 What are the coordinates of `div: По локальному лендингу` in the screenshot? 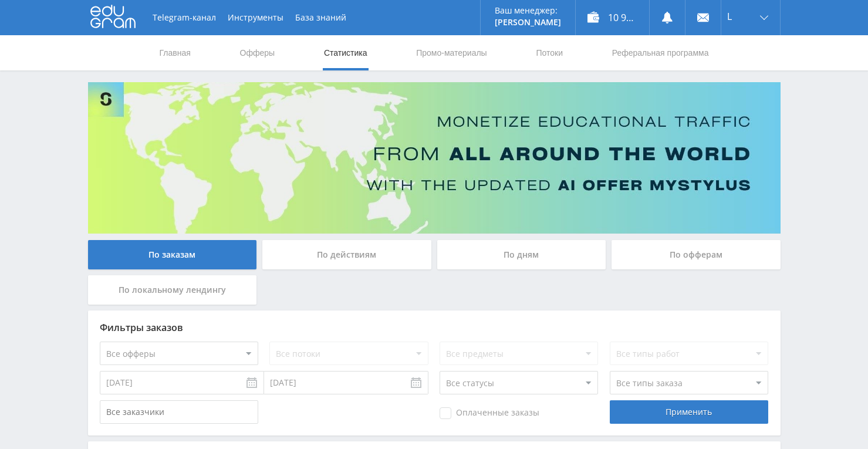 It's located at (173, 290).